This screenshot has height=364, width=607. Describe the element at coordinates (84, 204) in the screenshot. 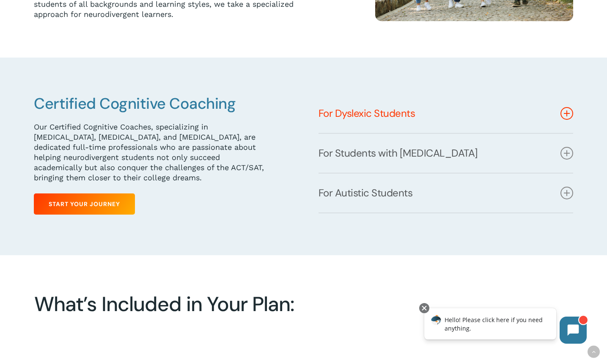

I see `span: Start Your Journey` at that location.